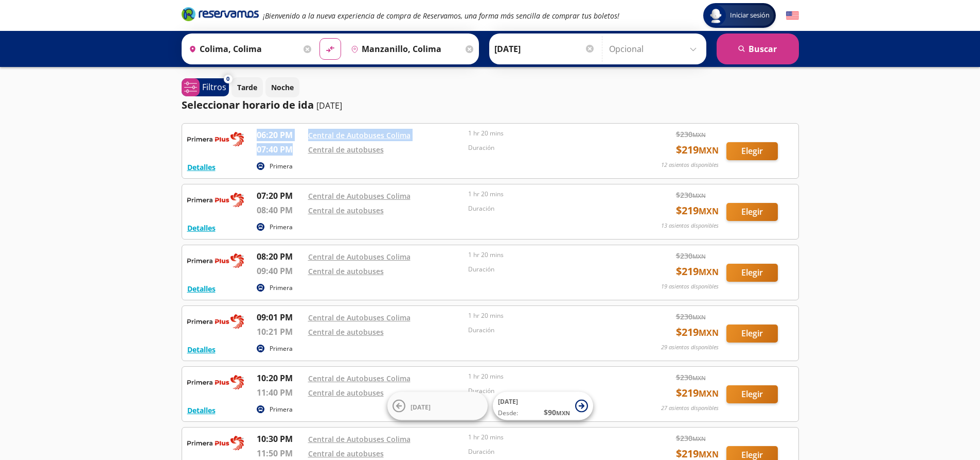  I want to click on input: Opcional, so click(655, 49).